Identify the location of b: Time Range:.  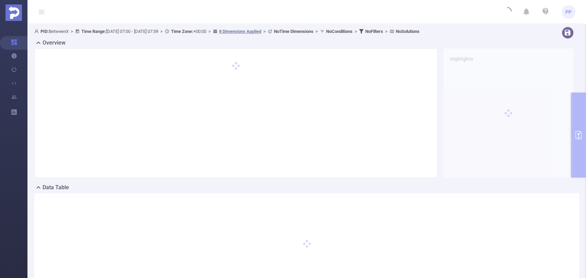
(94, 31).